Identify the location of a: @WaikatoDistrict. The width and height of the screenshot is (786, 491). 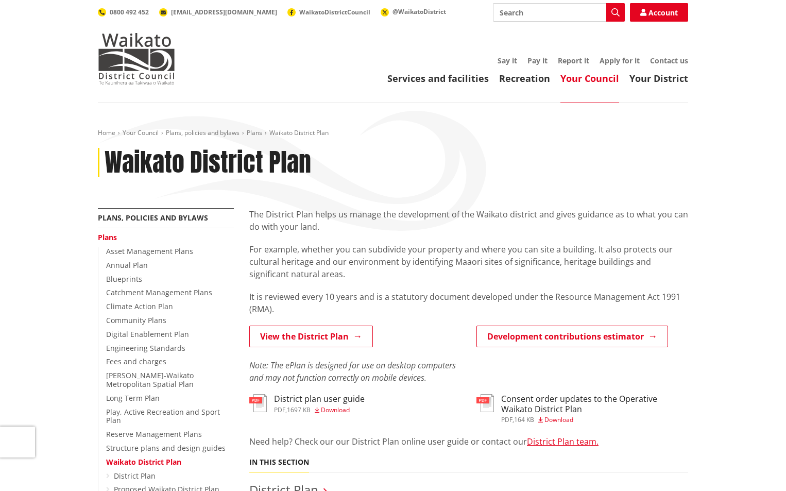
(413, 11).